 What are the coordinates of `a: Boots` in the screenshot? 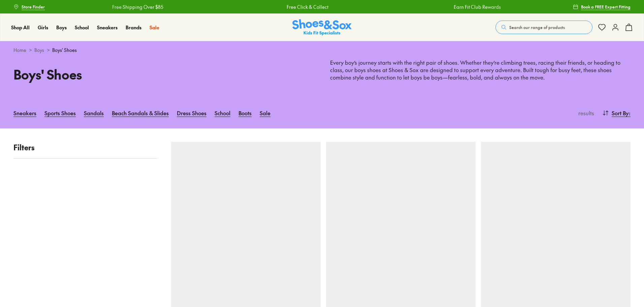 It's located at (245, 113).